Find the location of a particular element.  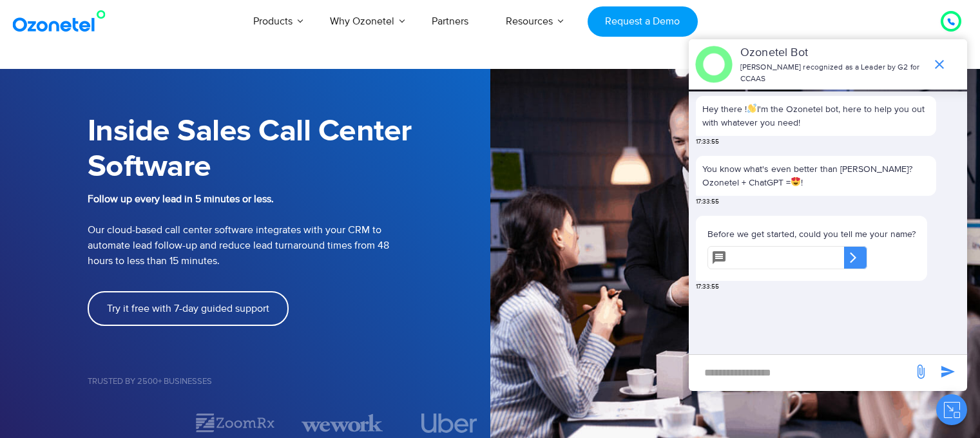

a: Try it free with 7-day guided support is located at coordinates (188, 309).